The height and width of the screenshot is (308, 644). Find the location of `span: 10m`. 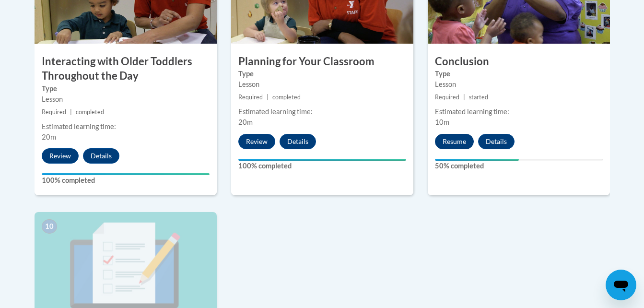

span: 10m is located at coordinates (442, 122).